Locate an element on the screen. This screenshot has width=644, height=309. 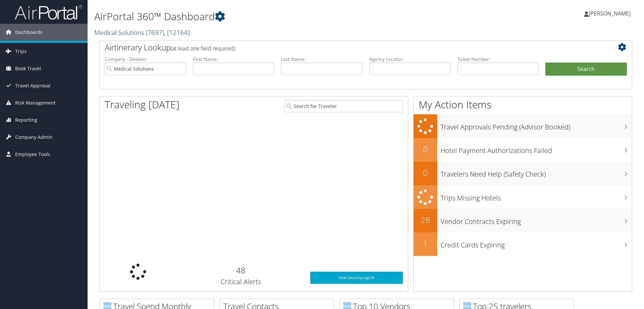
h3: Vendor Contracts Expiring is located at coordinates (536, 220).